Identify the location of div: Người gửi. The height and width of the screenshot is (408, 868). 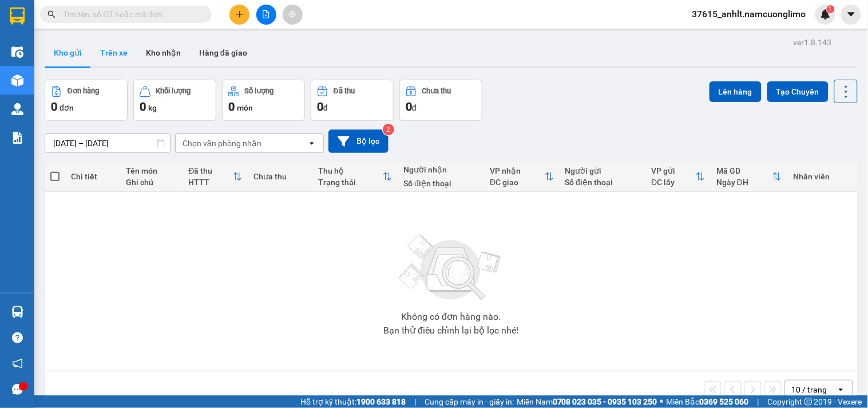
(602, 171).